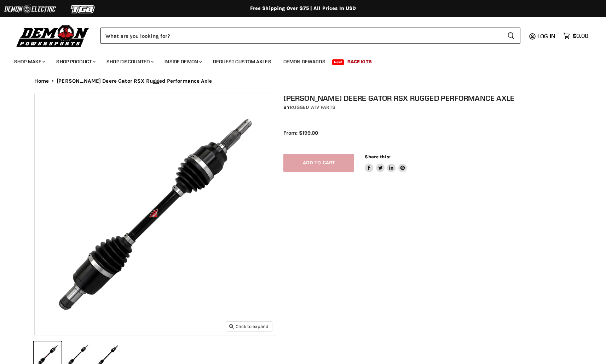 The height and width of the screenshot is (364, 606). What do you see at coordinates (546, 36) in the screenshot?
I see `span: Log in` at bounding box center [546, 36].